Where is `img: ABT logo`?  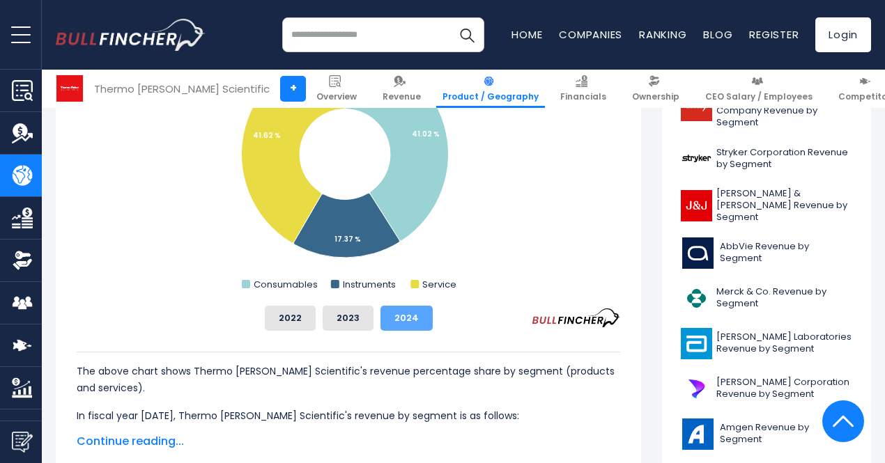 img: ABT logo is located at coordinates (696, 343).